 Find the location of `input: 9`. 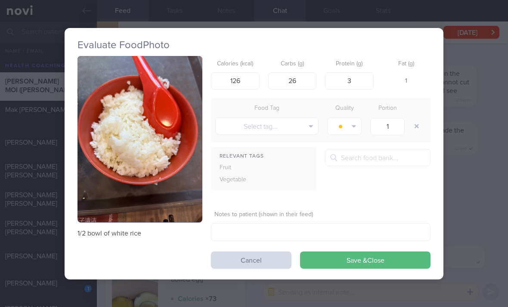

input: 9 is located at coordinates (349, 81).